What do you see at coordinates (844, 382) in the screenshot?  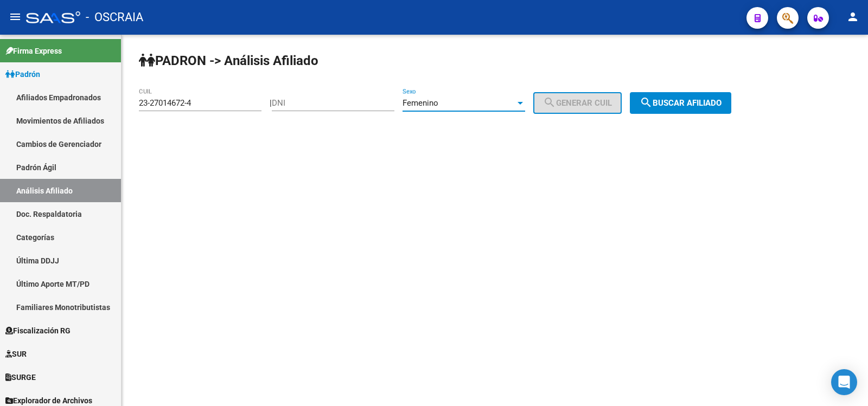 I see `div: Open Intercom Messenger` at bounding box center [844, 382].